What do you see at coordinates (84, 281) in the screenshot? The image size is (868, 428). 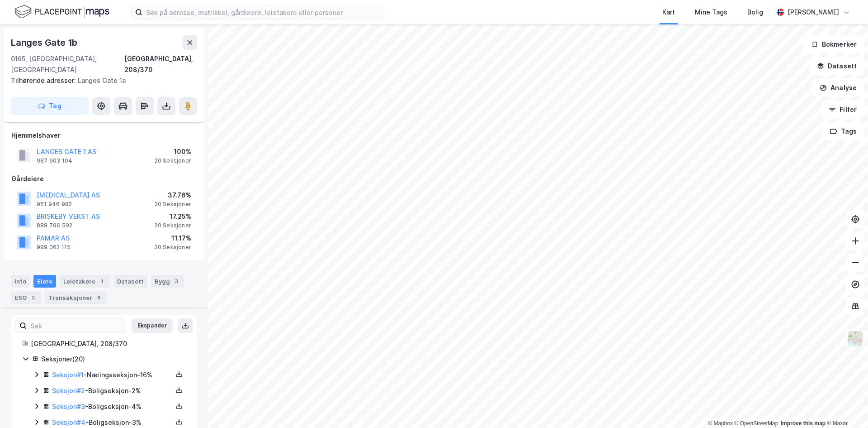 I see `div: Leietakere` at bounding box center [84, 281].